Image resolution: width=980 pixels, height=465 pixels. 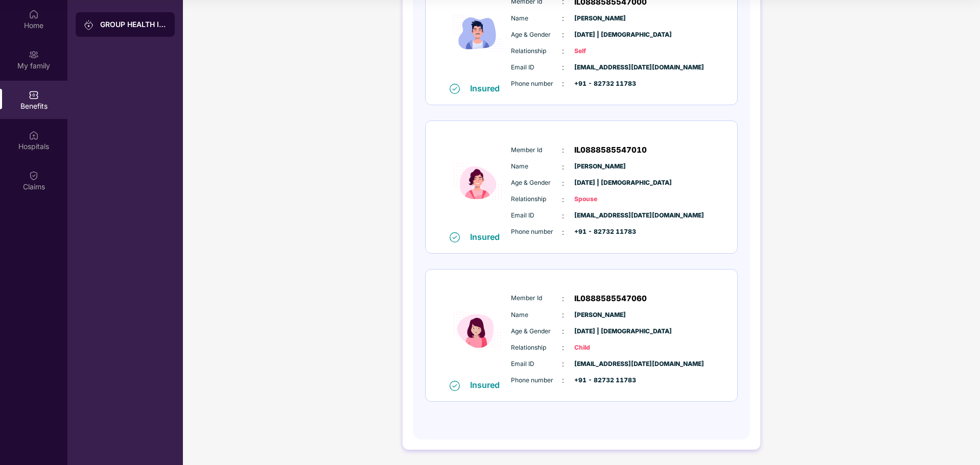 What do you see at coordinates (600, 199) in the screenshot?
I see `span: Spouse` at bounding box center [600, 199].